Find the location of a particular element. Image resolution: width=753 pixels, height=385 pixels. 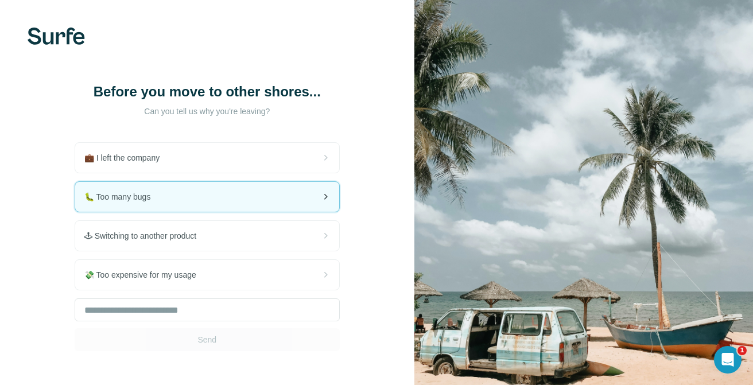

img: Surfe's logo is located at coordinates (56, 36).